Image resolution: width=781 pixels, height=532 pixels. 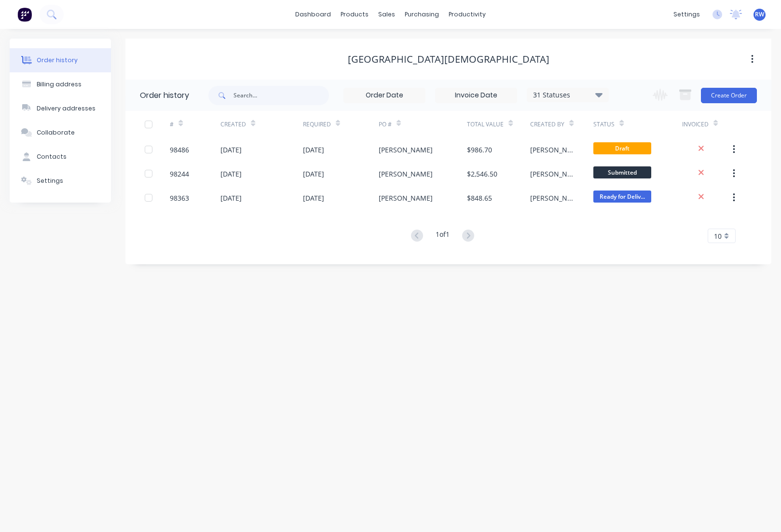 I want to click on div: $986.70, so click(x=480, y=149).